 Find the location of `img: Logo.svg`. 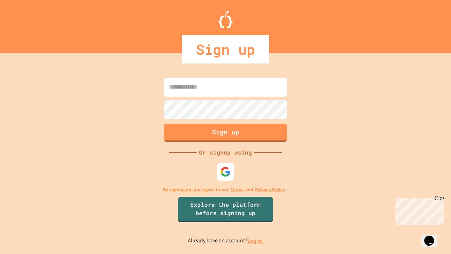

img: Logo.svg is located at coordinates (225, 19).